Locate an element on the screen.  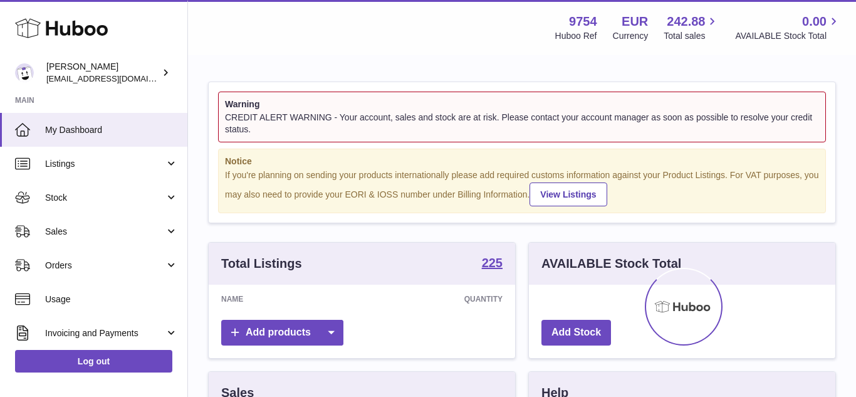
div: If you're planning on sending your products internationally please add required customs informati... is located at coordinates (522, 188).